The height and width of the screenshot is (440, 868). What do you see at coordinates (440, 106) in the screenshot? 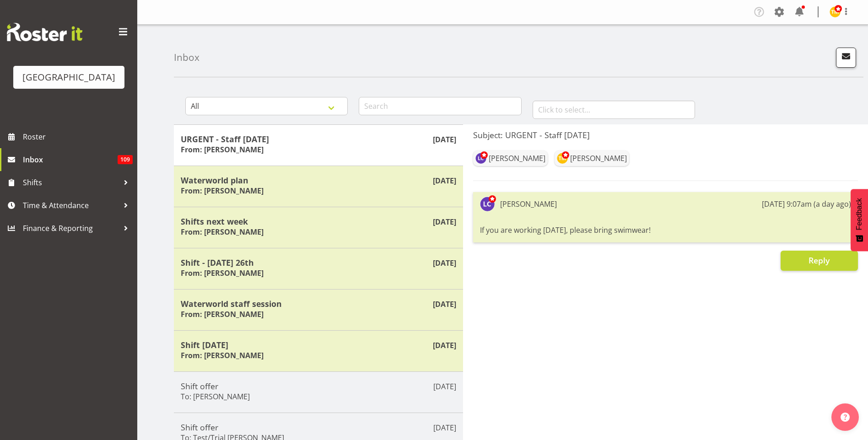
I see `input: Search` at bounding box center [440, 106].